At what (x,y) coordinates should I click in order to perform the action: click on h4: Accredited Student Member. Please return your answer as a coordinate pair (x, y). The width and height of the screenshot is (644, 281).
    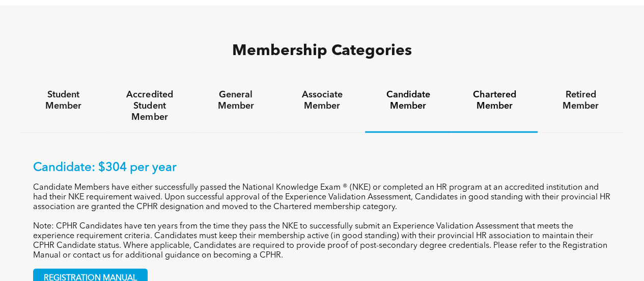
    Looking at the image, I should click on (149, 106).